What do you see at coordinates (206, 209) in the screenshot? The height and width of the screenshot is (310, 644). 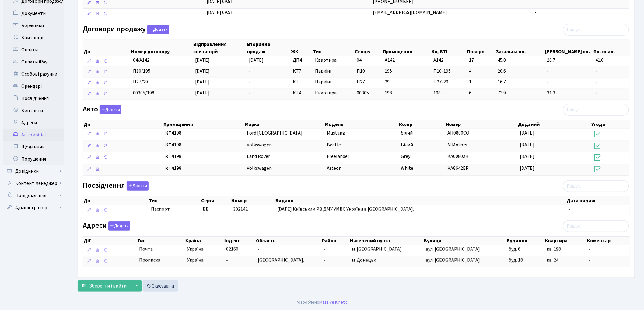 I see `span: ВВ` at bounding box center [206, 209].